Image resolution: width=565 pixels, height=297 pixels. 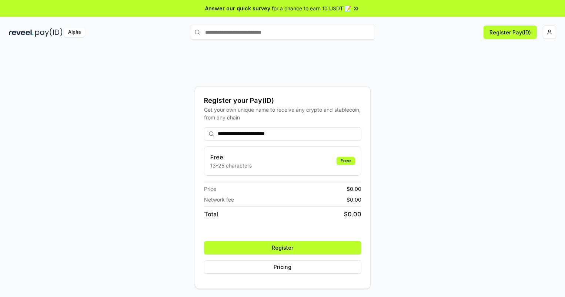 I want to click on span: Total, so click(x=211, y=214).